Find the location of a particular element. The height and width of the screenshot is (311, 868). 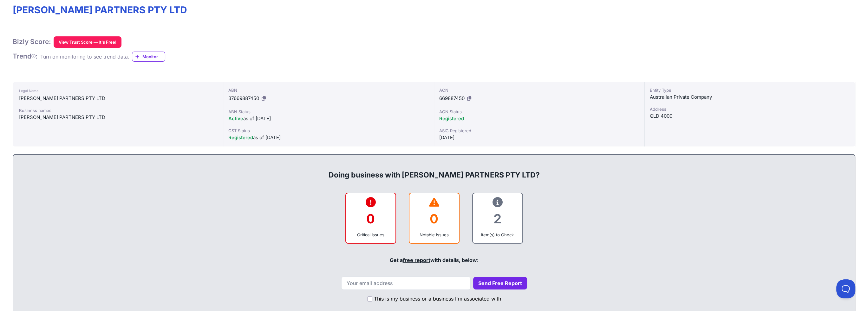

div: Item(s) to Check is located at coordinates (498, 235).